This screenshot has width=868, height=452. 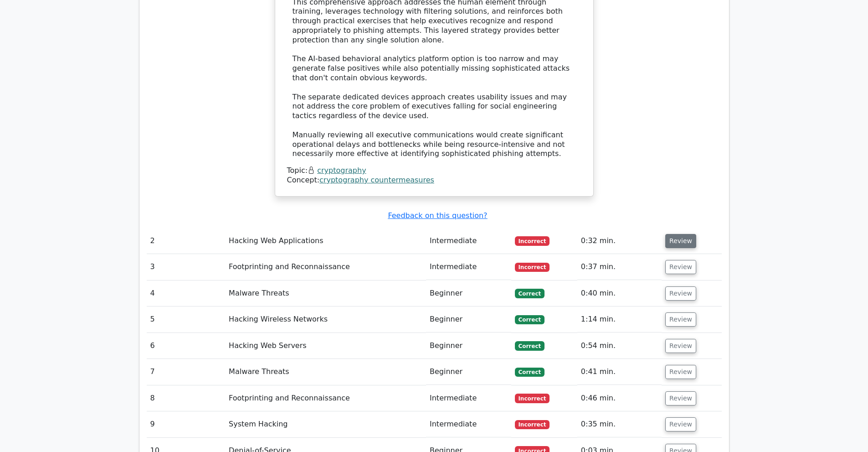 What do you see at coordinates (325, 241) in the screenshot?
I see `td: Hacking Web Applications` at bounding box center [325, 241].